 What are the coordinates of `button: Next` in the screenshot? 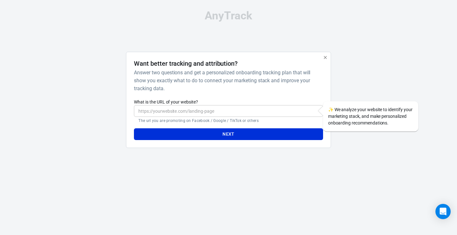 It's located at (228, 134).